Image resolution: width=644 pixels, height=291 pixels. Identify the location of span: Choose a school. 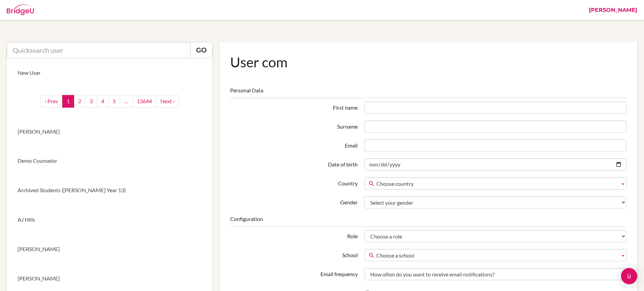
(496, 256).